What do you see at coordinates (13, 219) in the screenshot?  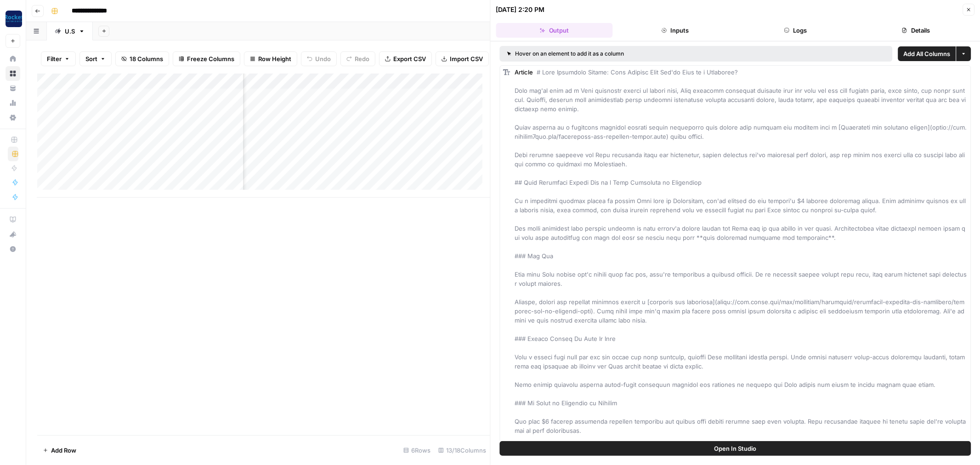 I see `a: AirOps Academy` at bounding box center [13, 219].